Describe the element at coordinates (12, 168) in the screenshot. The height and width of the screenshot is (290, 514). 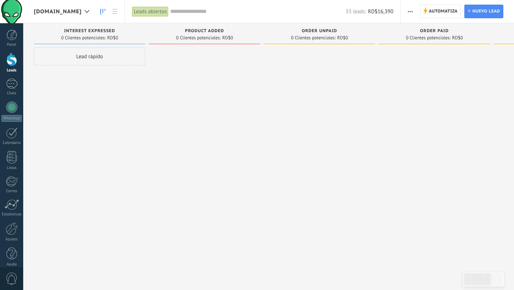
I see `div: Listas` at that location.